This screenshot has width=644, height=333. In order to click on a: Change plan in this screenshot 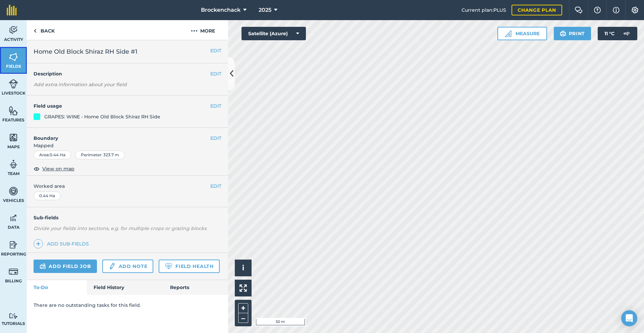, I will do `click(537, 10)`.